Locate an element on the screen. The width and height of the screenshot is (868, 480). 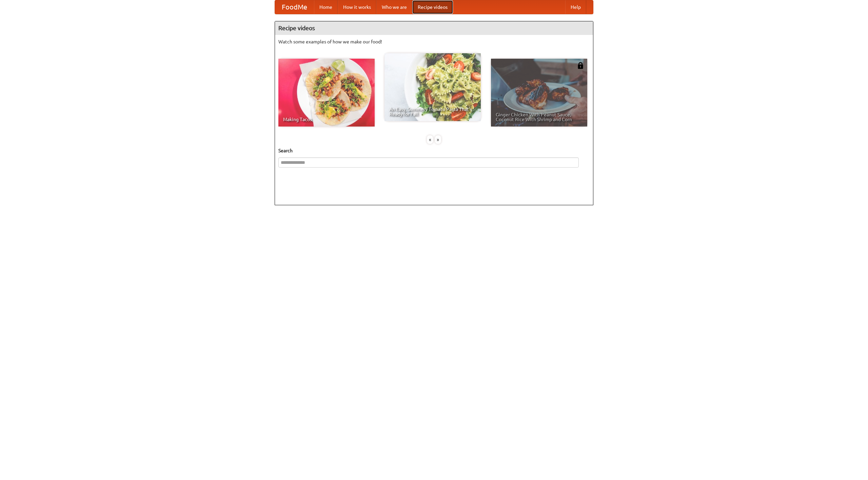
img: 483408.png is located at coordinates (580, 65).